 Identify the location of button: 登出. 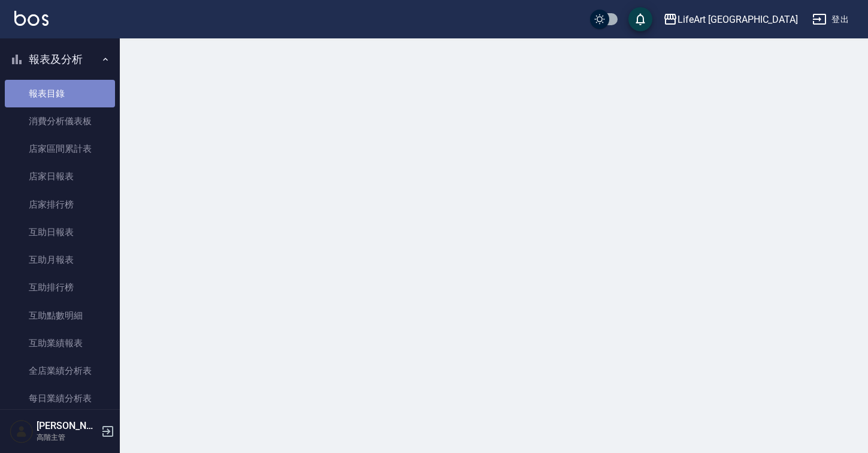
(831, 19).